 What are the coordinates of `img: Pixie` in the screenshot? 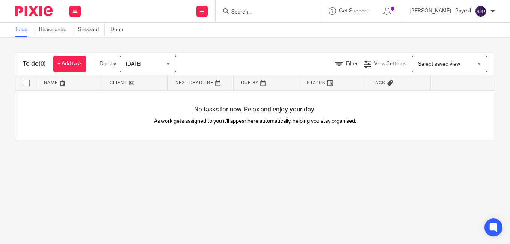 It's located at (34, 11).